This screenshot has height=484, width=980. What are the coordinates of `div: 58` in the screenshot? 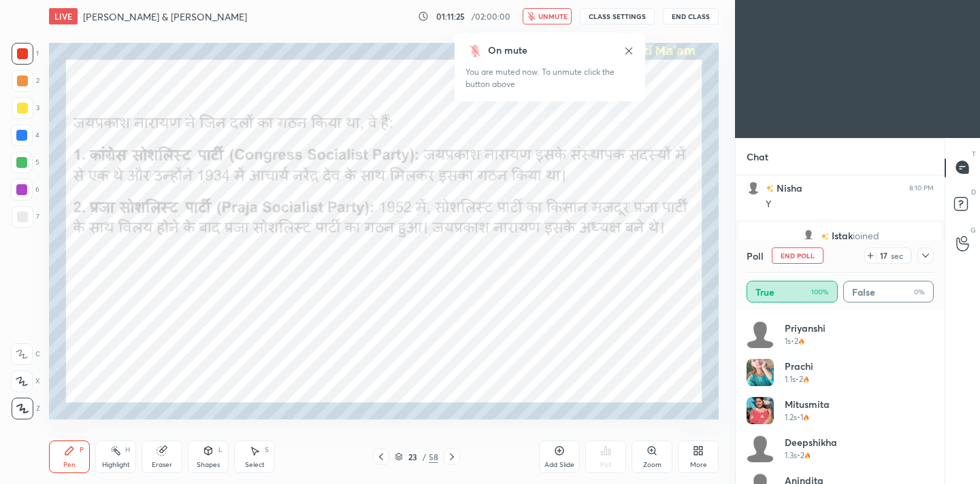 It's located at (434, 457).